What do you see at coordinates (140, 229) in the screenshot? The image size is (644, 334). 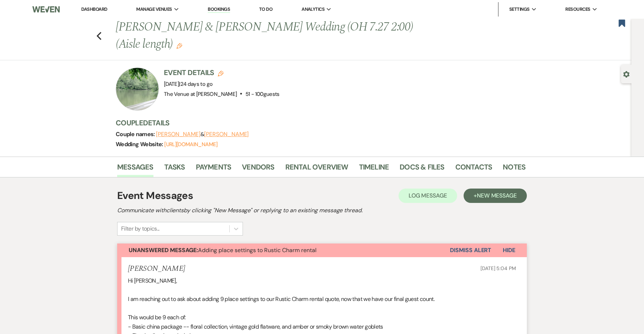 I see `div: Filter by topics...` at bounding box center [140, 229].